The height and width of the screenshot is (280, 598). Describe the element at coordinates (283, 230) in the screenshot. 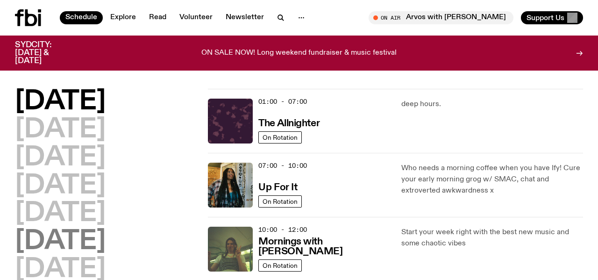

I see `span: 10:00 - 12:00` at that location.